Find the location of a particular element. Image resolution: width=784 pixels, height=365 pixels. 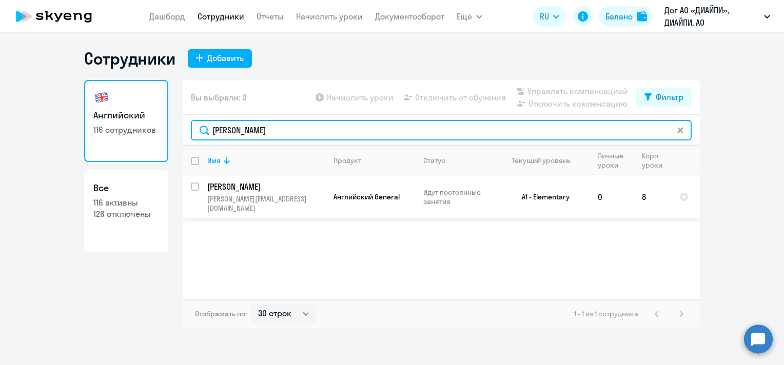

h3: Английский is located at coordinates (126, 115).